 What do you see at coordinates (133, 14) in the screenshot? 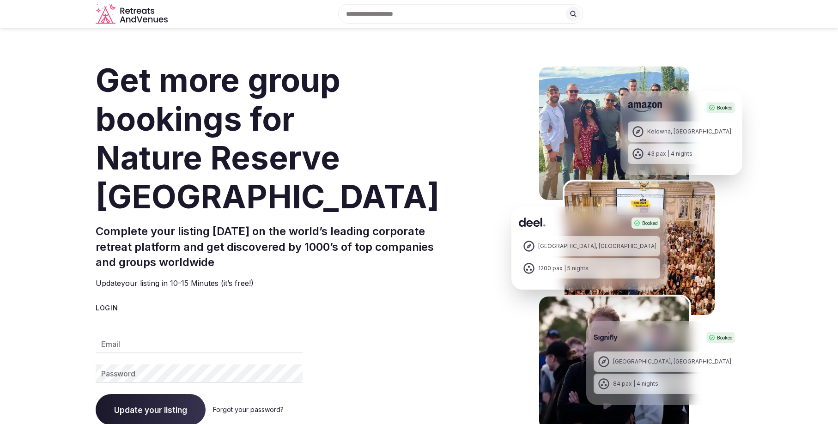
I see `a: Visit the homepage` at bounding box center [133, 14].